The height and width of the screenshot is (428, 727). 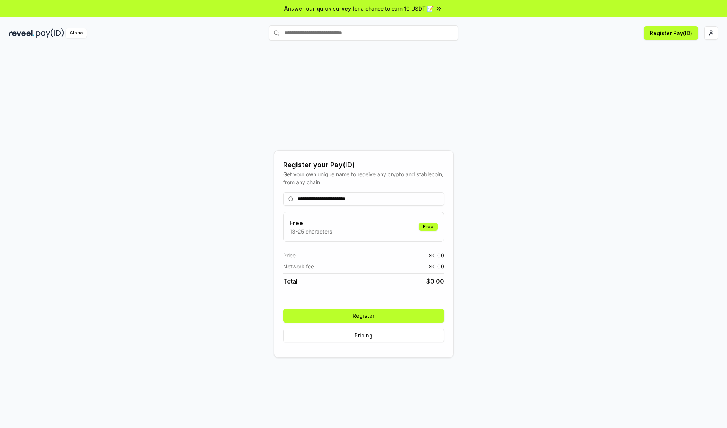 I want to click on span: Answer our quick survey, so click(x=318, y=8).